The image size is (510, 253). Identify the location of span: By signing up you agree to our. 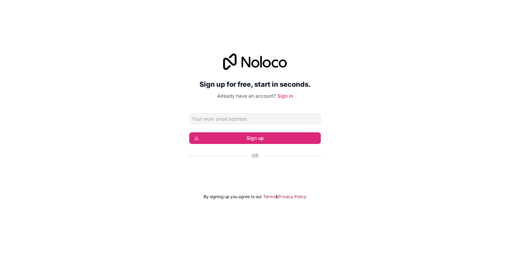
(233, 197).